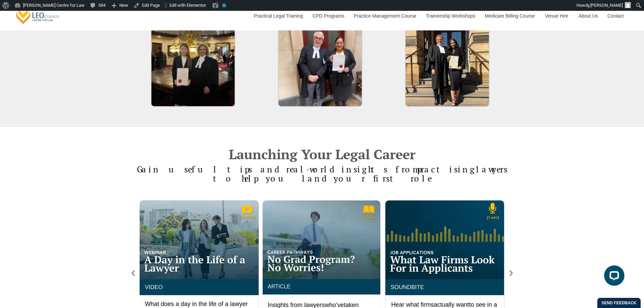 The image size is (644, 308). What do you see at coordinates (556, 16) in the screenshot?
I see `a: Venue Hire` at bounding box center [556, 16].